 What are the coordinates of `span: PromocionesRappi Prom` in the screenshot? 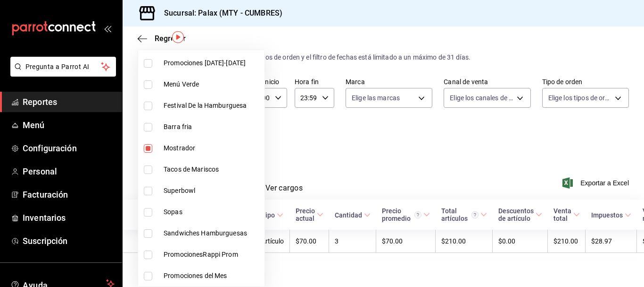 It's located at (212, 254).